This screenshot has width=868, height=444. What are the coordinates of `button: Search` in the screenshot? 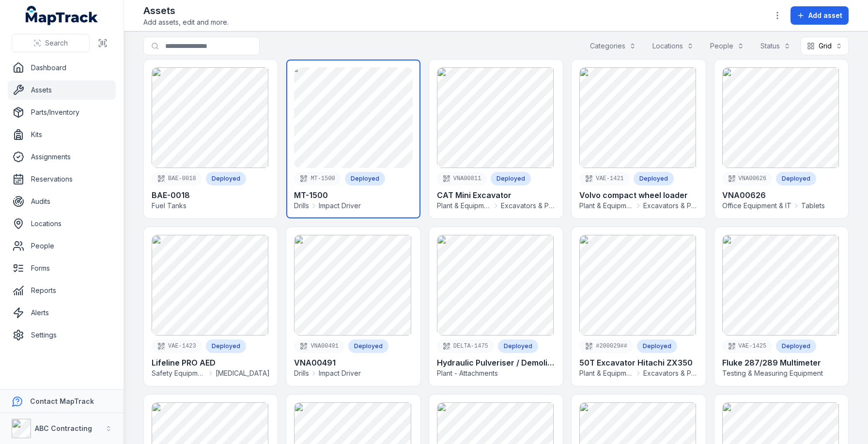 It's located at (50, 43).